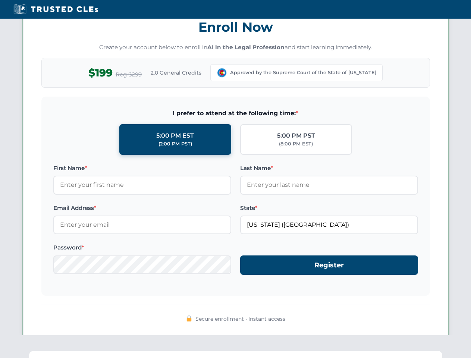  I want to click on label: Last Name, so click(329, 168).